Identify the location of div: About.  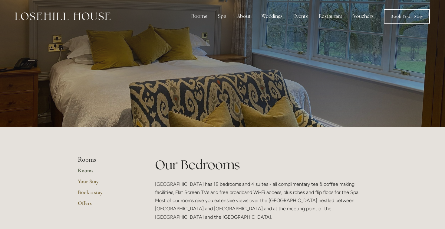
(243, 16).